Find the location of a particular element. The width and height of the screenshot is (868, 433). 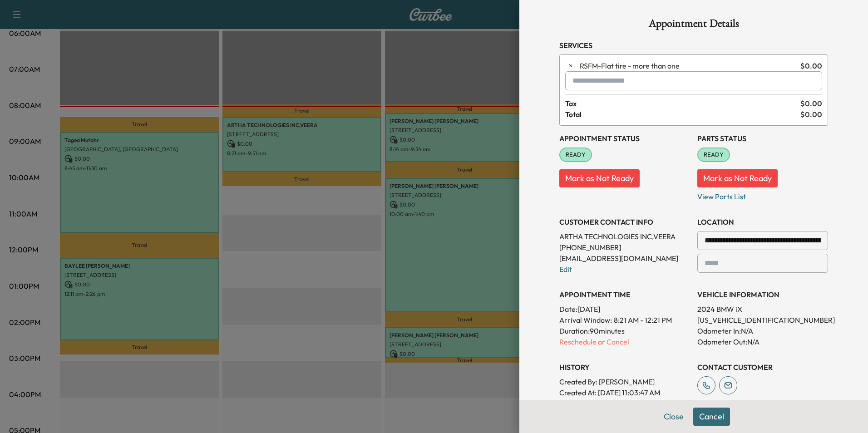

h3: VEHICLE INFORMATION is located at coordinates (763, 295).